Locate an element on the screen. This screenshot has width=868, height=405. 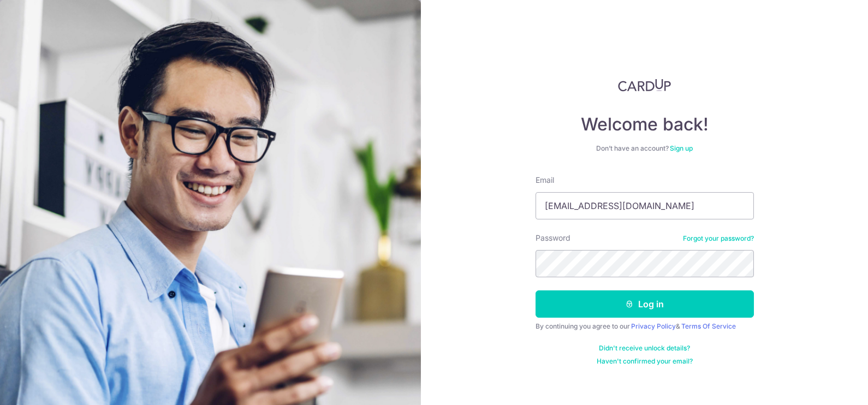
h4: Welcome back! is located at coordinates (645, 125).